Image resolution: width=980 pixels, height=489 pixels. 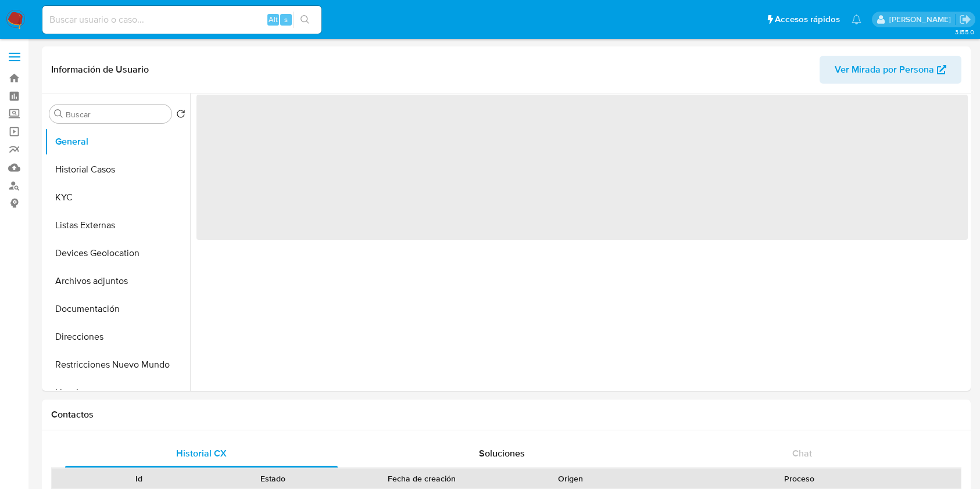 I want to click on button: Buscar, so click(x=58, y=114).